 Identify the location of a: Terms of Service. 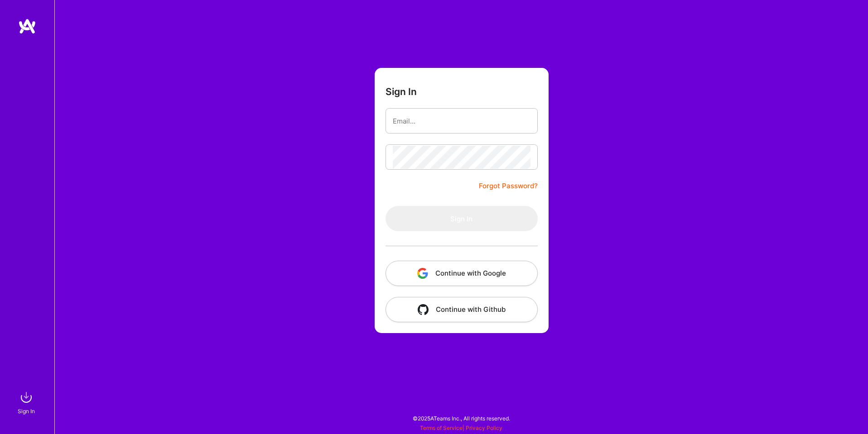
(441, 428).